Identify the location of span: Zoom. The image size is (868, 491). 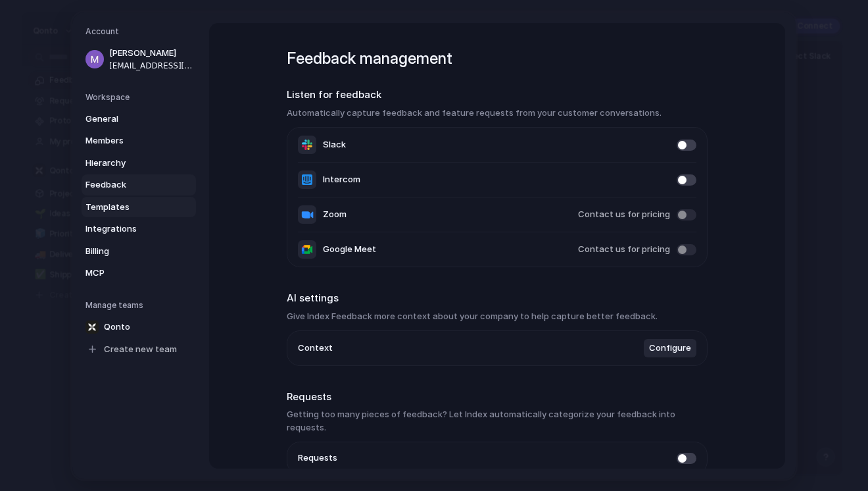
(335, 214).